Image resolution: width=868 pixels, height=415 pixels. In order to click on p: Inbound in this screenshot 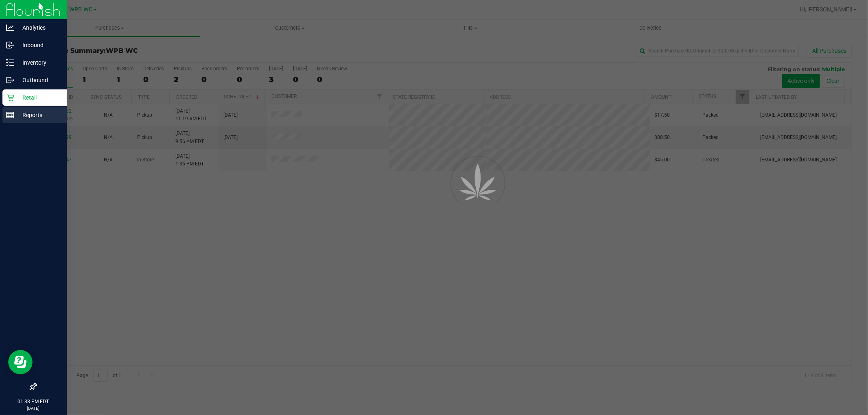, I will do `click(39, 45)`.